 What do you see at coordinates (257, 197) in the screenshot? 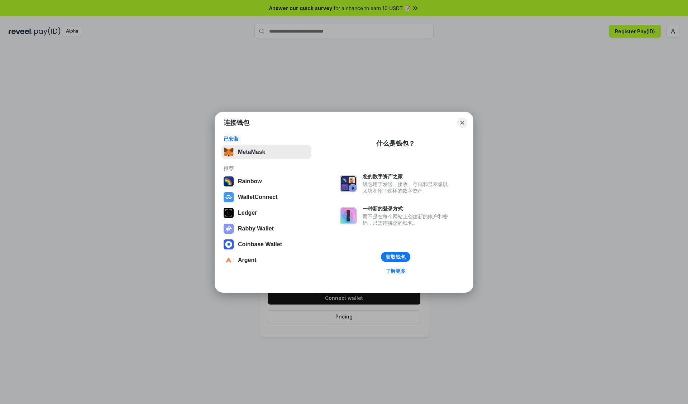
I see `div: WalletConnect` at bounding box center [257, 197].